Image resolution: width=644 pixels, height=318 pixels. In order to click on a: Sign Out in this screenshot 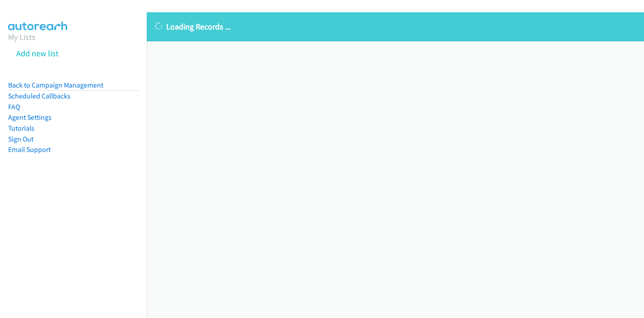, I will do `click(21, 139)`.